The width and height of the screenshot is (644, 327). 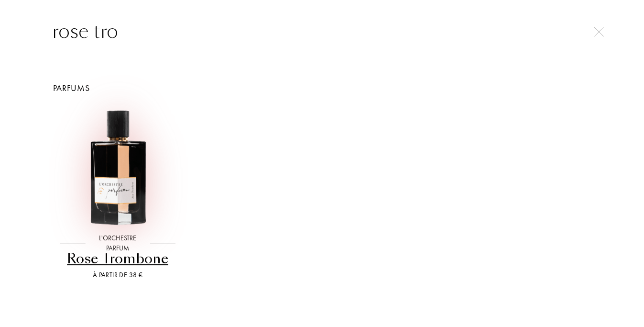 I want to click on div: L'Orchestre Parfum, so click(x=118, y=243).